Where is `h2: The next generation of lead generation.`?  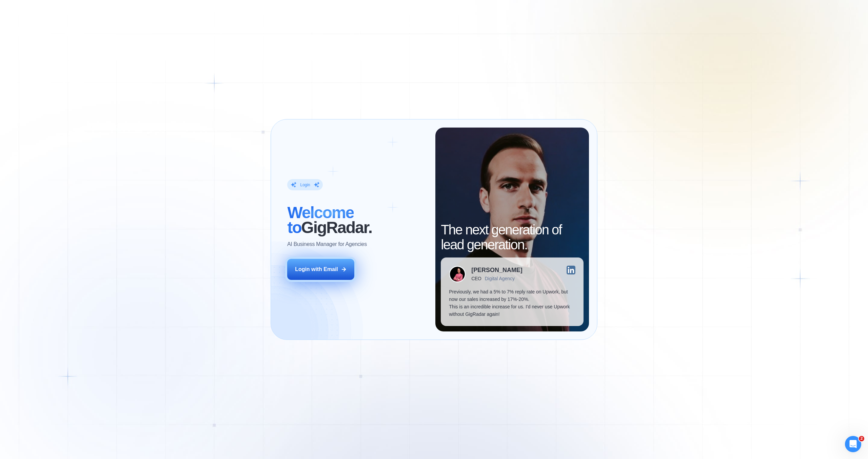
h2: The next generation of lead generation. is located at coordinates (512, 238).